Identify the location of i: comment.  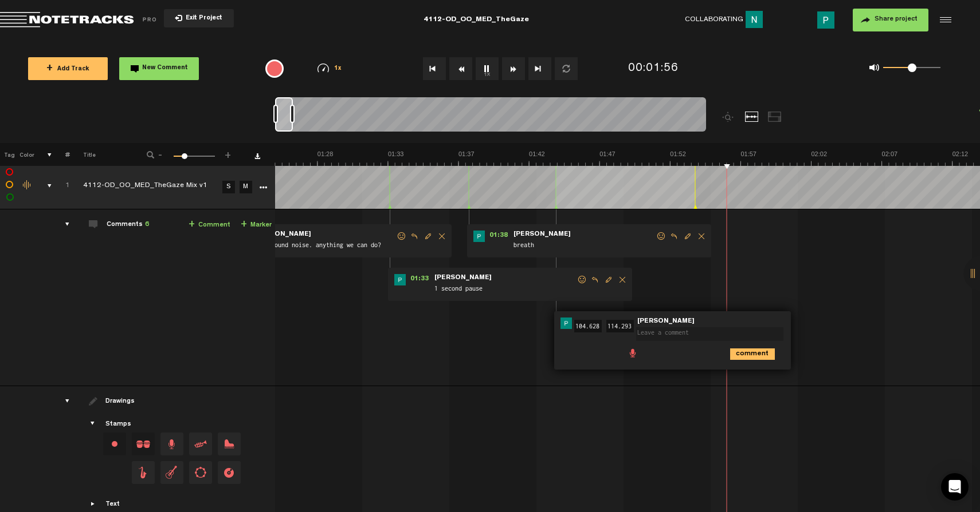
(753, 355).